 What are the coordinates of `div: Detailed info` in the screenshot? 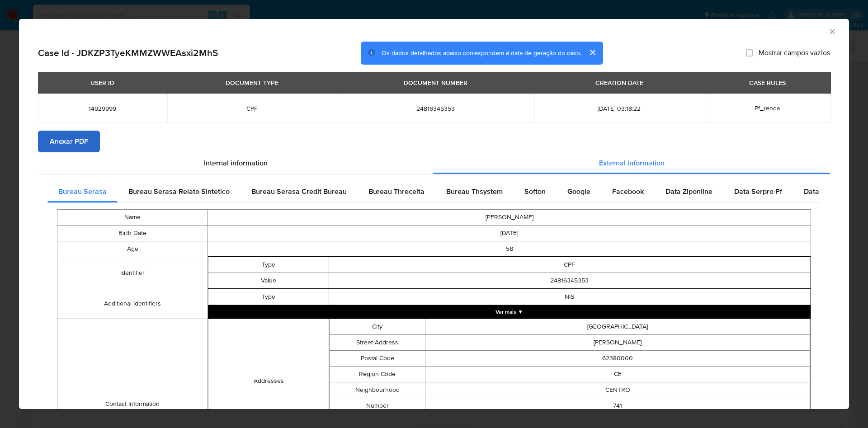 It's located at (434, 163).